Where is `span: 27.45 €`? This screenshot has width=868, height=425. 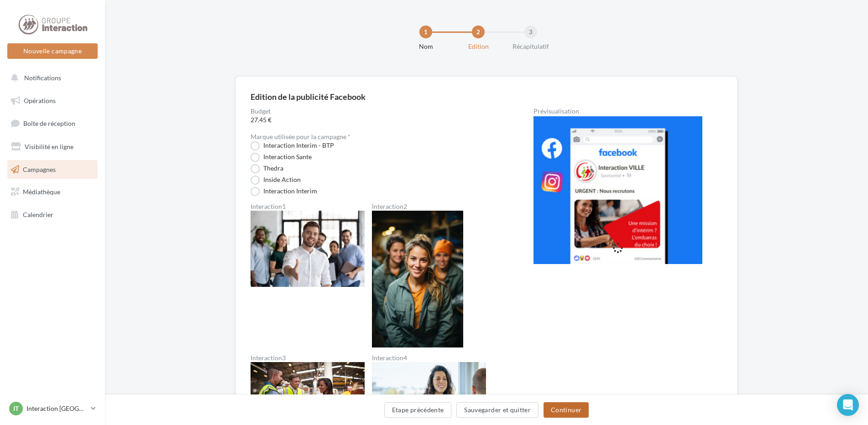 span: 27.45 € is located at coordinates (377, 120).